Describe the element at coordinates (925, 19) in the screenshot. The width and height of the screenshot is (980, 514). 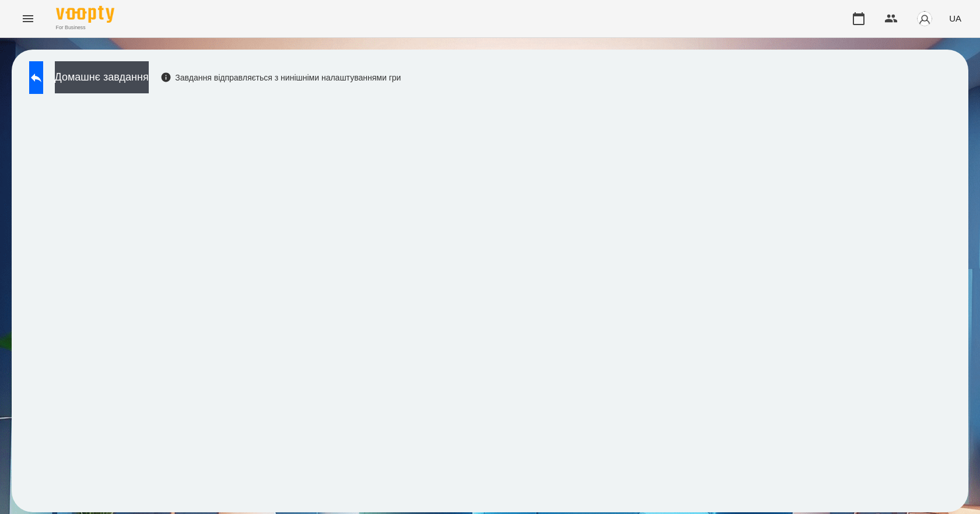
I see `img: avatar_s.png` at that location.